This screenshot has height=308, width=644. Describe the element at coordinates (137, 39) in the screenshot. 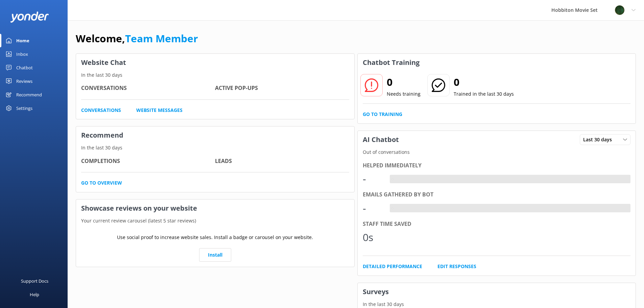

I see `h1: Welcome,` at that location.